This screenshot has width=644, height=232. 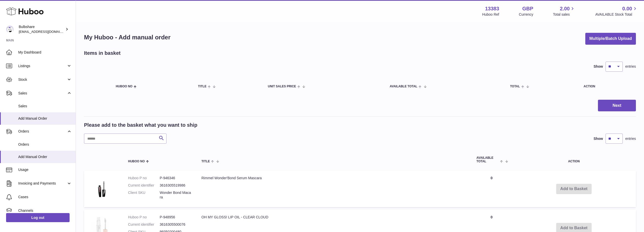 What do you see at coordinates (617, 106) in the screenshot?
I see `button: Next` at bounding box center [617, 106].